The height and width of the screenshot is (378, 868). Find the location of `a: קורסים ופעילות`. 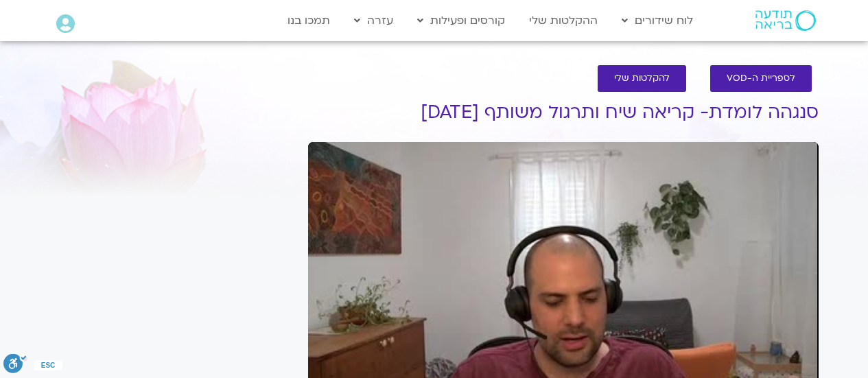

a: קורסים ופעילות is located at coordinates (462, 21).